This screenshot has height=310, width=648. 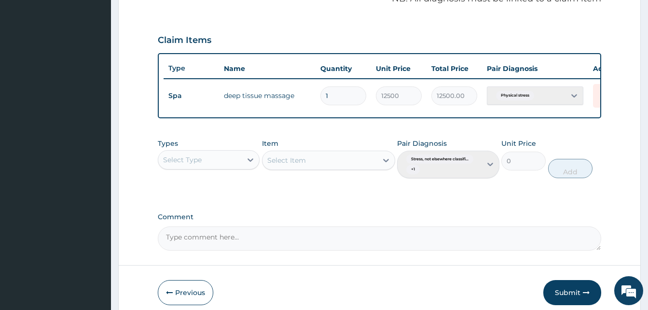 What do you see at coordinates (170, 16) in the screenshot?
I see `div: Minimize live chat window` at bounding box center [170, 16].